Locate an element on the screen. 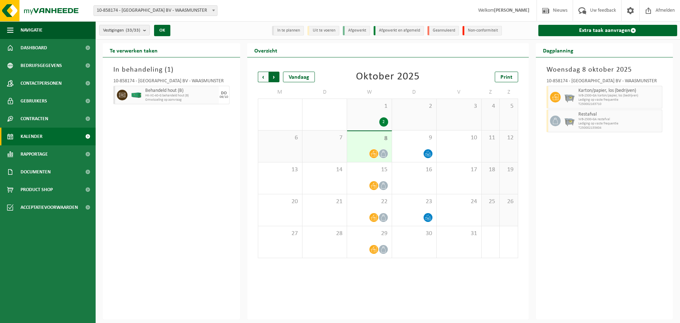 The width and height of the screenshot is (680, 323). span: 12 is located at coordinates (509, 138).